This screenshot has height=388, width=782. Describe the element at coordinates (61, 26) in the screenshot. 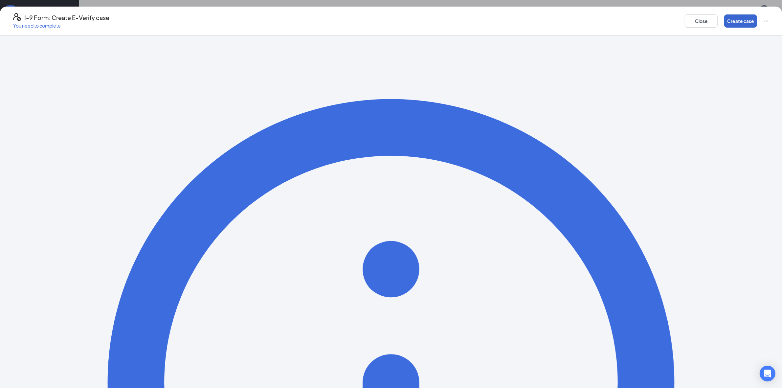

I see `p: You need to complete` at that location.